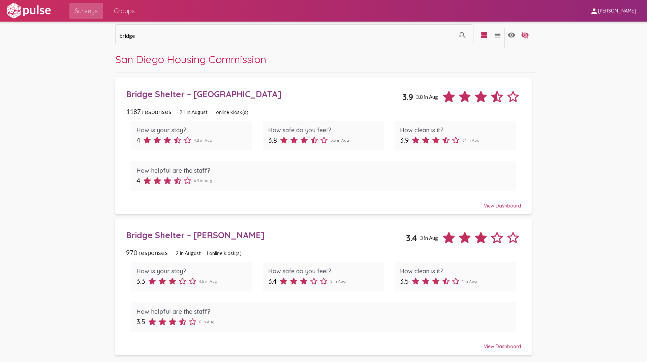  I want to click on span: 3.8 in Aug, so click(427, 97).